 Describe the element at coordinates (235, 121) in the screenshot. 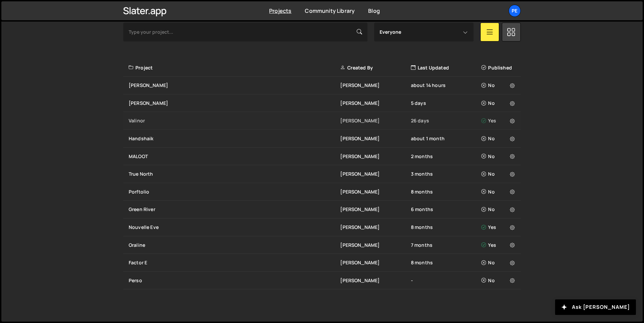

I see `div: Valinor` at that location.